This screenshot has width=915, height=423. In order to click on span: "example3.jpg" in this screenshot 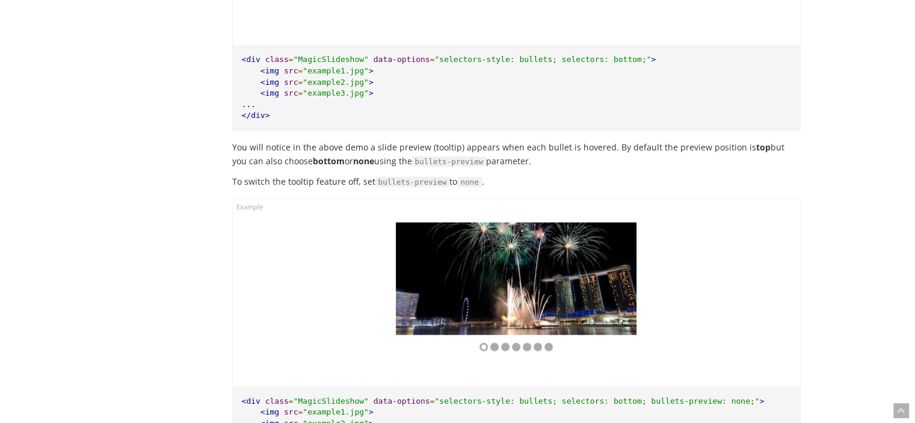, I will do `click(336, 93)`.